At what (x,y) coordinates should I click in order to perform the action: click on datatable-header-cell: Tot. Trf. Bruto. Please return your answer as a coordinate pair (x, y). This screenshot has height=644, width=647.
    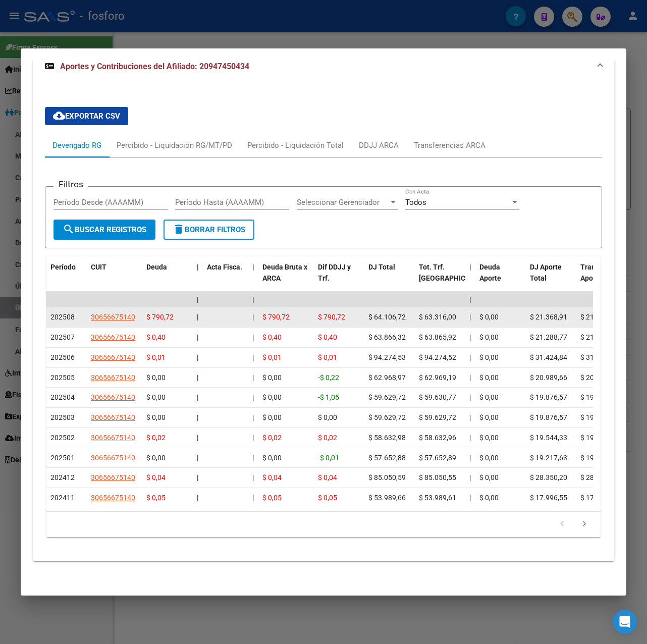
    Looking at the image, I should click on (440, 279).